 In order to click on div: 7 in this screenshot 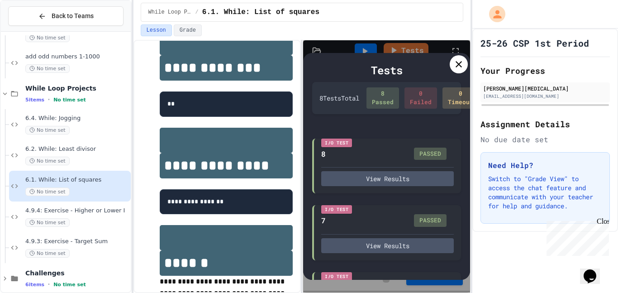, I will do `click(324, 220)`.